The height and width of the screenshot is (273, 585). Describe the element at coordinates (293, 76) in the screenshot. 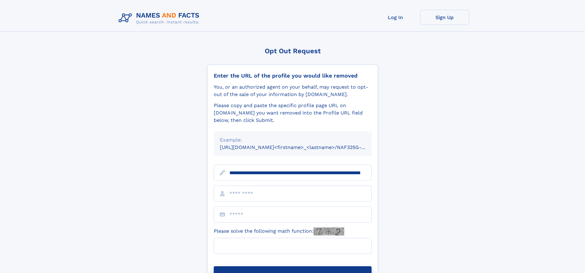

I see `div: Enter the URL of the profile you would like removed` at that location.